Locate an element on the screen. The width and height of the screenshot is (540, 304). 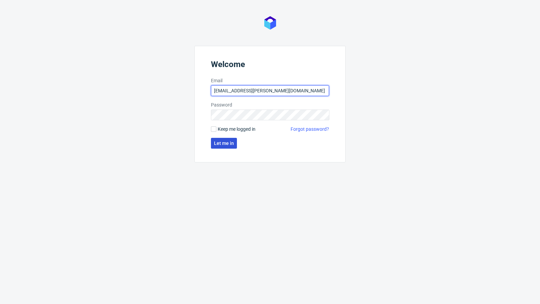
header: Welcome is located at coordinates (270, 66).